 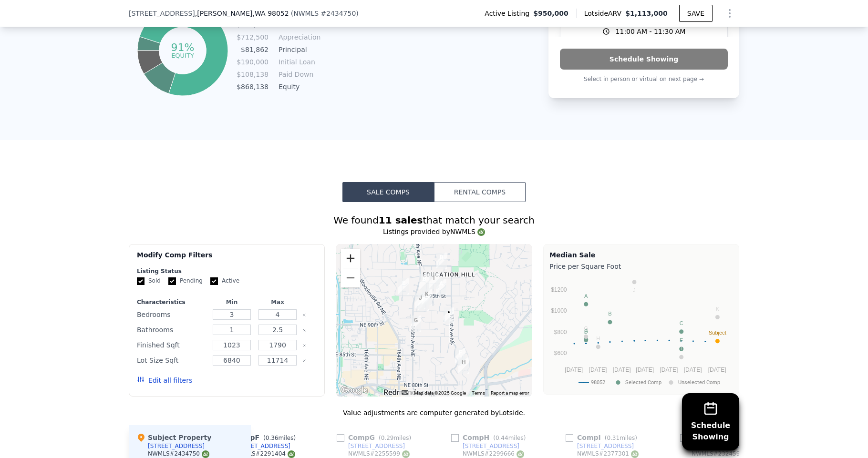 I want to click on text: K, so click(x=718, y=309).